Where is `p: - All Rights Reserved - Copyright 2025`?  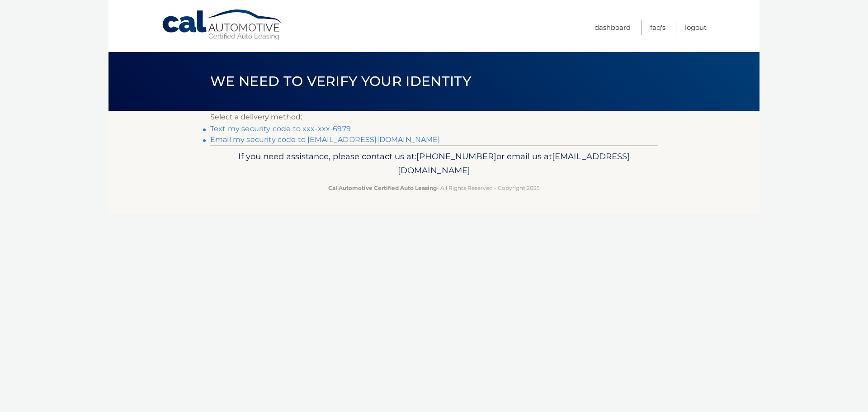
p: - All Rights Reserved - Copyright 2025 is located at coordinates (434, 188).